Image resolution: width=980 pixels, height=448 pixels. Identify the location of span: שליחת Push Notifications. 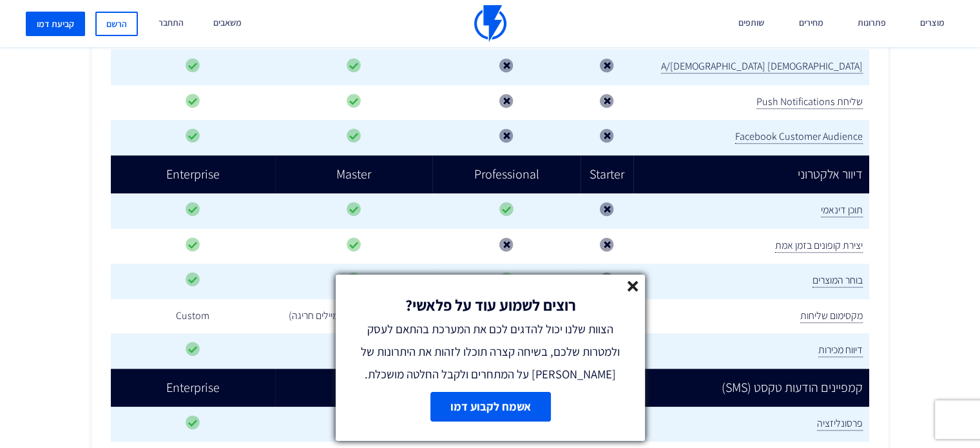
(809, 102).